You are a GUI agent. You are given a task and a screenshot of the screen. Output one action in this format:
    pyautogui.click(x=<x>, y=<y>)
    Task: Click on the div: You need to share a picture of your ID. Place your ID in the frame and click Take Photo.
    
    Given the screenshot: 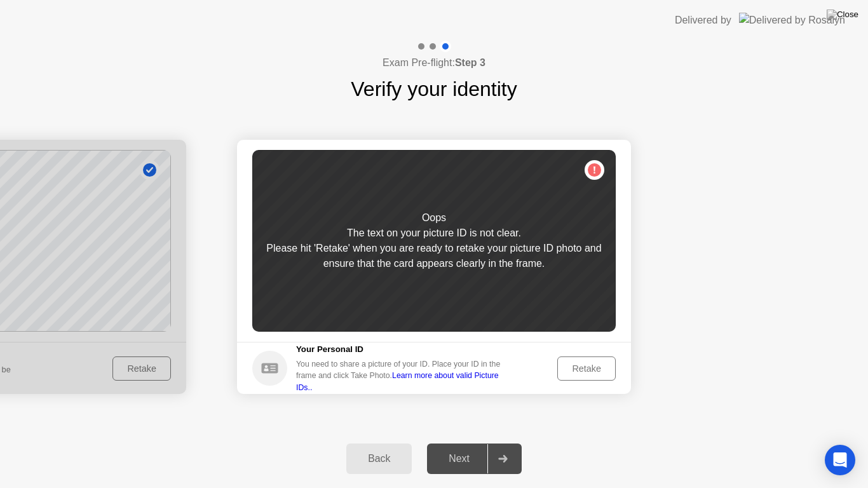 What is the action you would take?
    pyautogui.click(x=403, y=376)
    